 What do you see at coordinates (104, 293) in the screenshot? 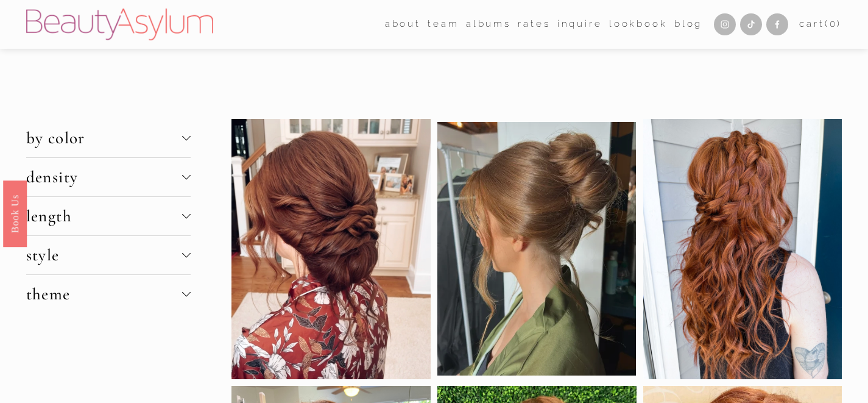
I see `span: theme` at bounding box center [104, 293].